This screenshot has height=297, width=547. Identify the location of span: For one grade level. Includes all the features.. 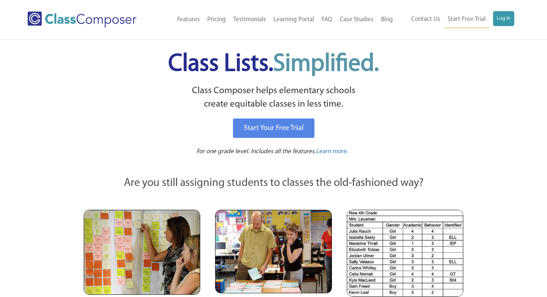
(256, 151).